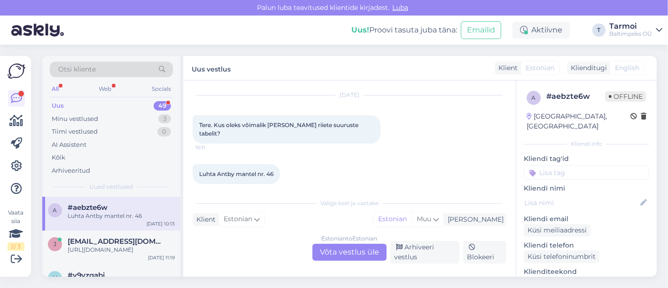  I want to click on span: juriov@gmail.com, so click(117, 241).